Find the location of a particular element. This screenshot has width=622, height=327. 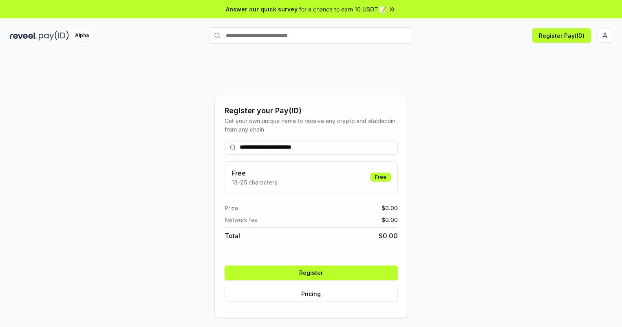

span: for a chance to earn 10 USDT 📝 is located at coordinates (343, 9).